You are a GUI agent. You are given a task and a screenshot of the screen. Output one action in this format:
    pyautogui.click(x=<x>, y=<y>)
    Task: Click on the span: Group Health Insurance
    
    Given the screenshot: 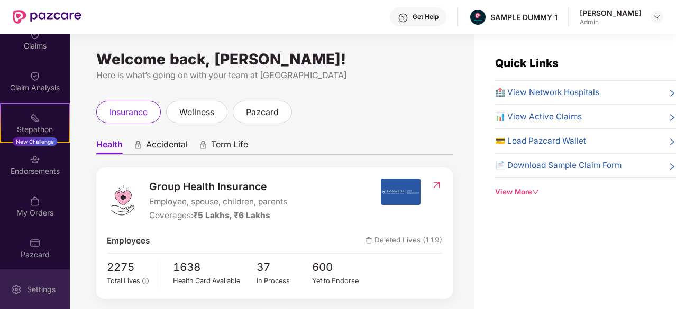 What is the action you would take?
    pyautogui.click(x=218, y=187)
    